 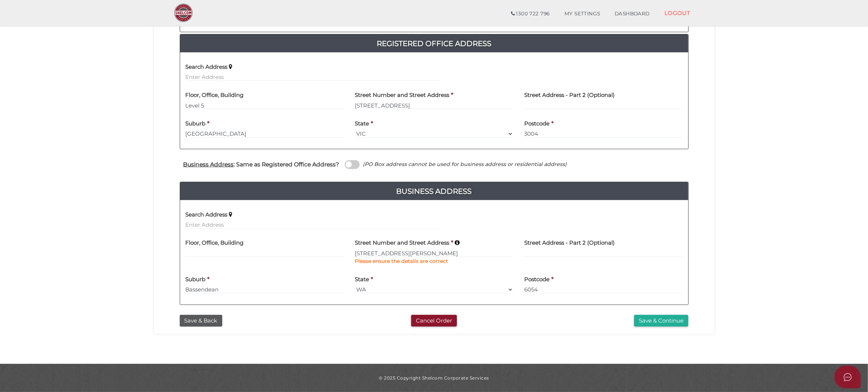 I want to click on h4: : Same as Registered Office Address?, so click(x=261, y=164).